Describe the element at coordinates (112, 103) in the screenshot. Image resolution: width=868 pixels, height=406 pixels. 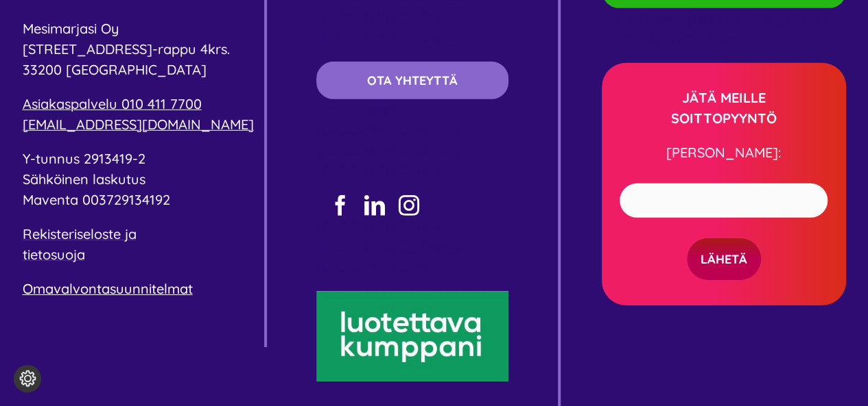
I see `a: Asiakaspalvelu 010 411 7700` at that location.